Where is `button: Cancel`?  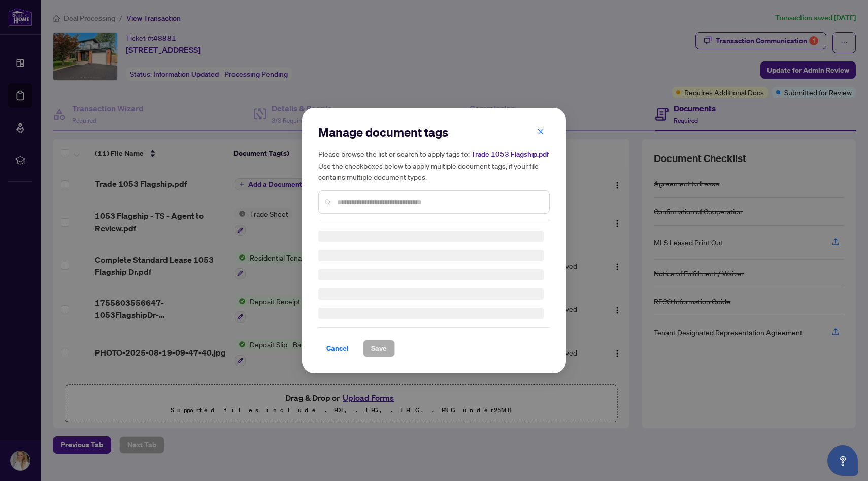 button: Cancel is located at coordinates (338, 348).